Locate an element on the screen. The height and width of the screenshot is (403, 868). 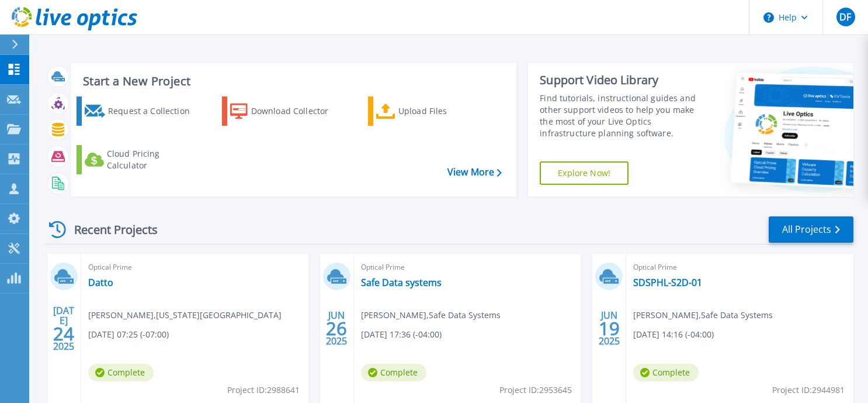
span: 24 is located at coordinates (64, 333).